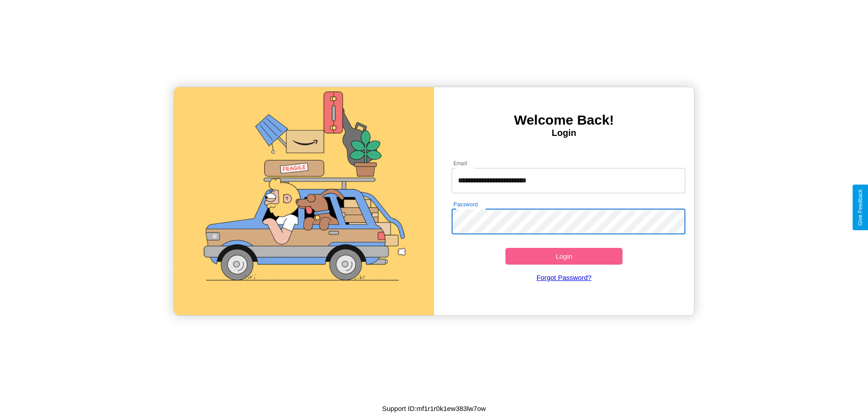 Image resolution: width=868 pixels, height=415 pixels. Describe the element at coordinates (860, 207) in the screenshot. I see `div: Give Feedback` at that location.